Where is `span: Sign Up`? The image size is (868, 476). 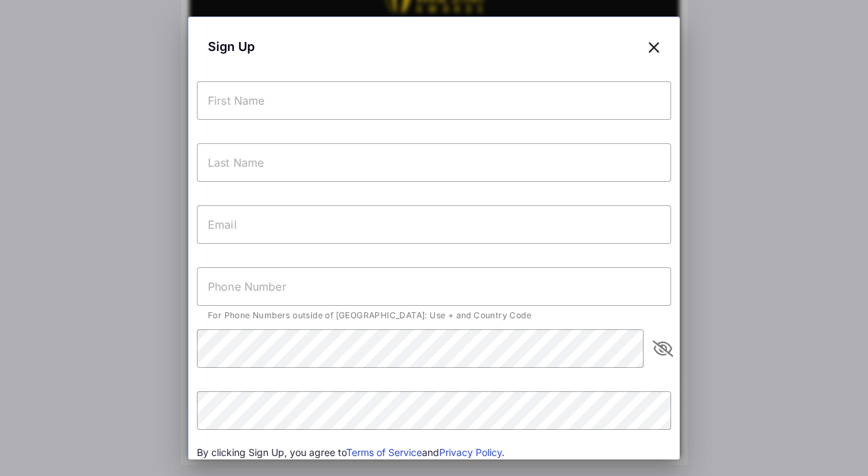
span: Sign Up is located at coordinates (231, 46).